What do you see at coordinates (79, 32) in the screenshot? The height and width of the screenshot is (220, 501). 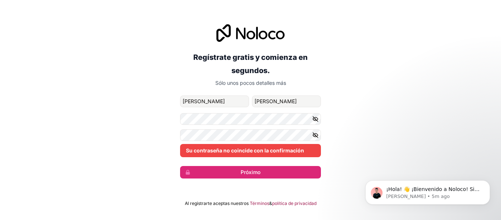 I see `p: Message from Darragh, sent 5m ago` at bounding box center [79, 32].